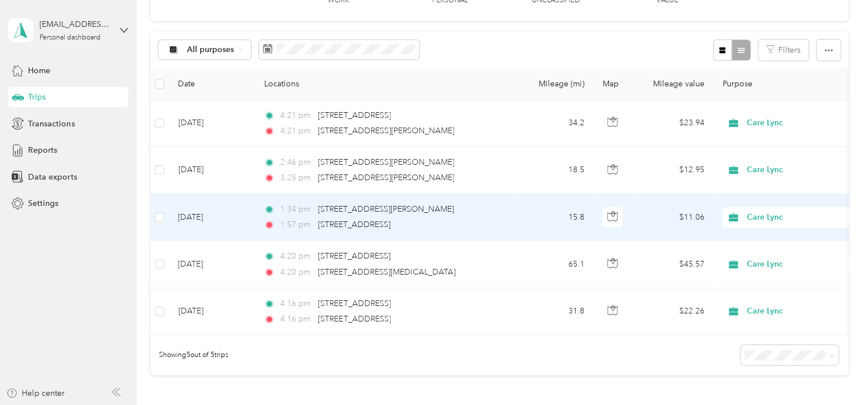  I want to click on span: Data exports, so click(52, 177).